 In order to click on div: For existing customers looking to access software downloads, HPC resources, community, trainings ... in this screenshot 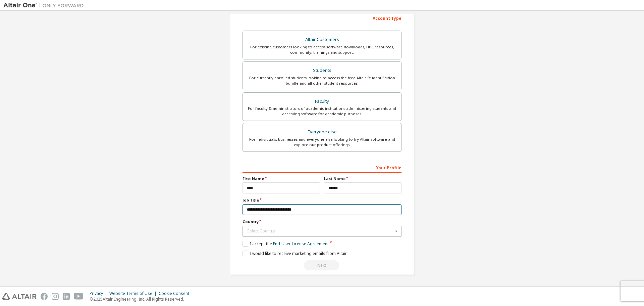, I will do `click(322, 50)`.